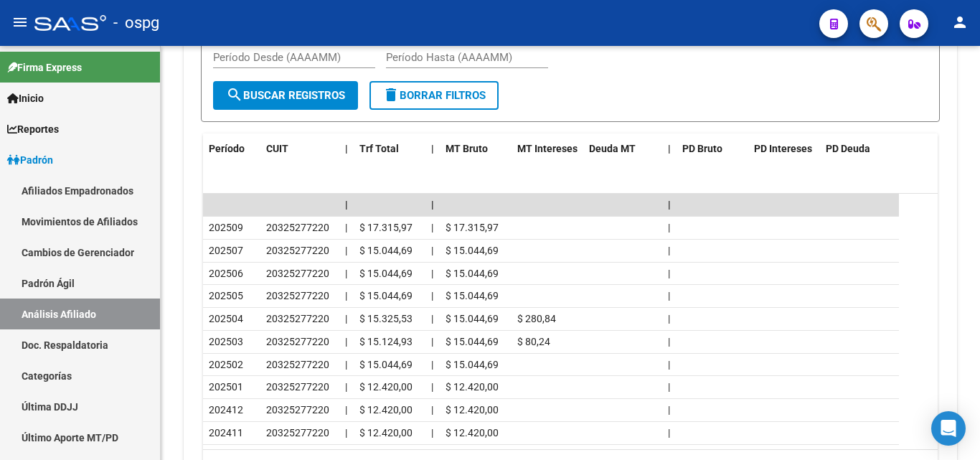  I want to click on span: - ospg, so click(137, 23).